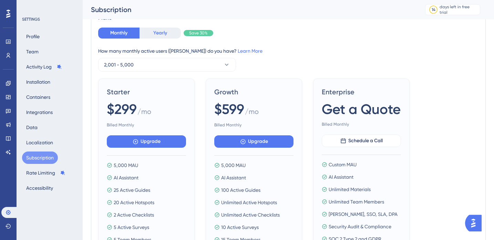 This screenshot has height=240, width=494. I want to click on button: Installation, so click(38, 82).